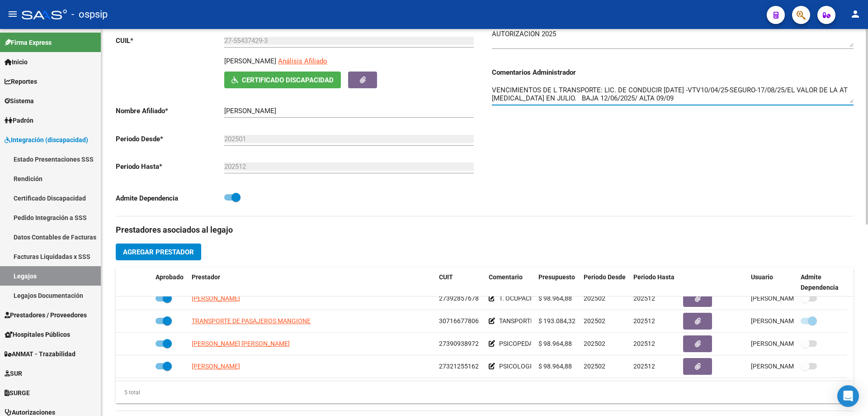 The image size is (868, 416). Describe the element at coordinates (556, 277) in the screenshot. I see `span: Presupuesto` at that location.